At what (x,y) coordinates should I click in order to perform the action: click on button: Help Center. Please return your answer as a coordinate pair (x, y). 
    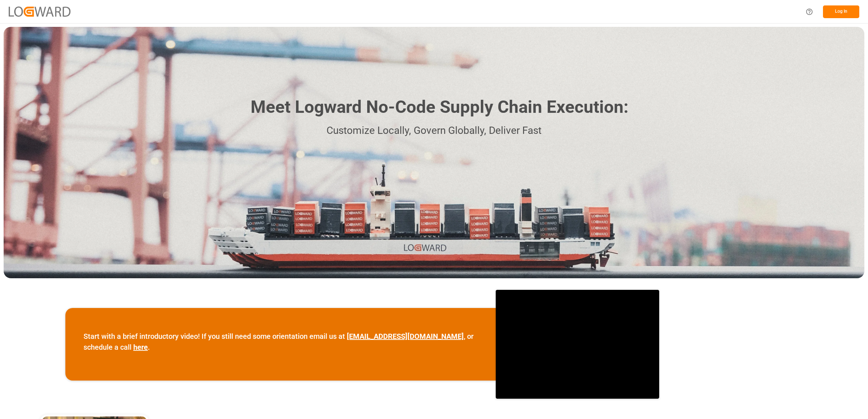
    Looking at the image, I should click on (809, 12).